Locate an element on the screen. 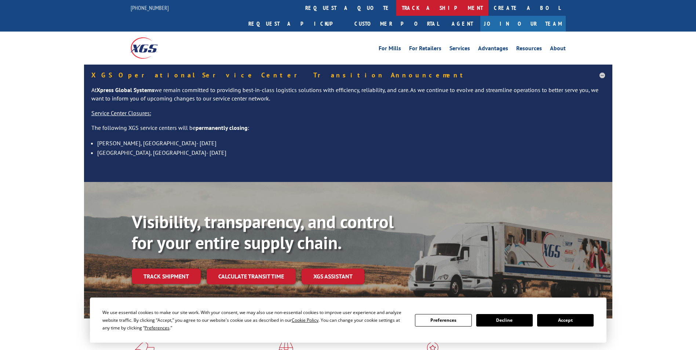 The image size is (696, 350). a: Request a pickup is located at coordinates (296, 23).